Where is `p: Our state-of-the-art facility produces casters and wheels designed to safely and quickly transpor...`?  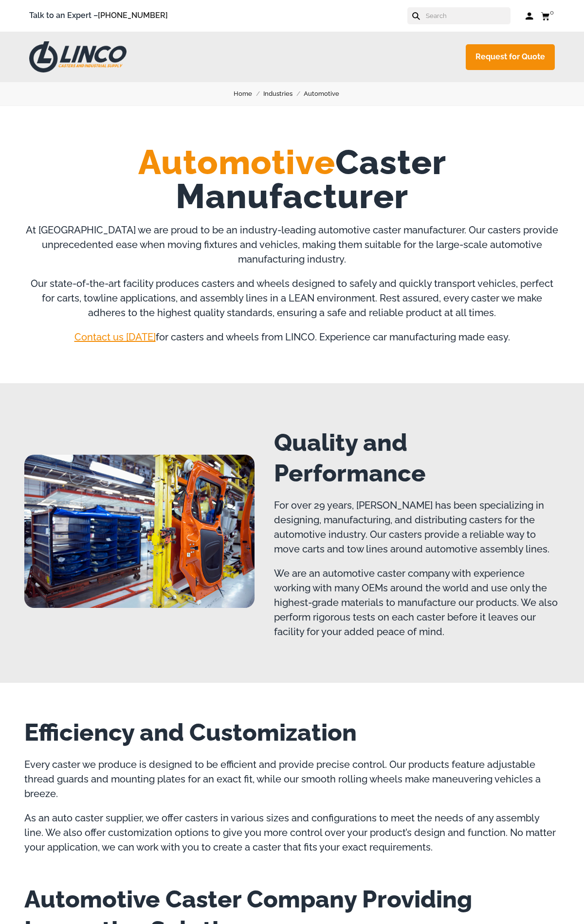 p: Our state-of-the-art facility produces casters and wheels designed to safely and quickly transpor... is located at coordinates (292, 294).